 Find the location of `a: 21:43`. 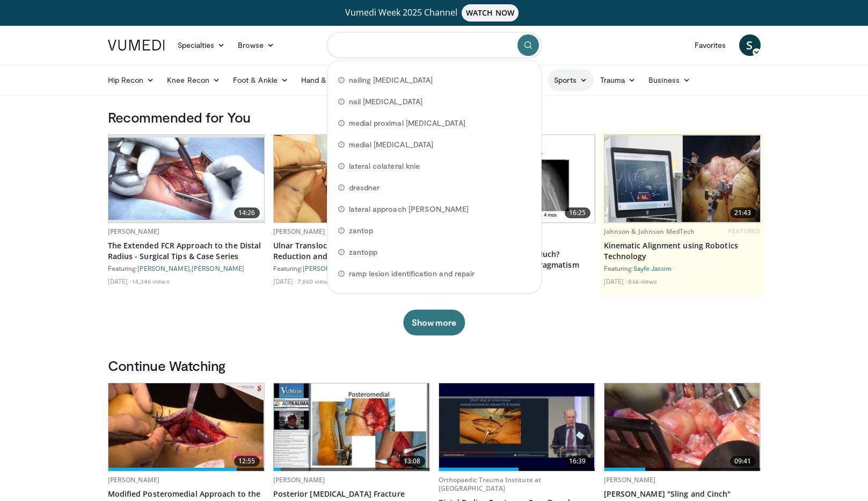

a: 21:43 is located at coordinates (682, 178).